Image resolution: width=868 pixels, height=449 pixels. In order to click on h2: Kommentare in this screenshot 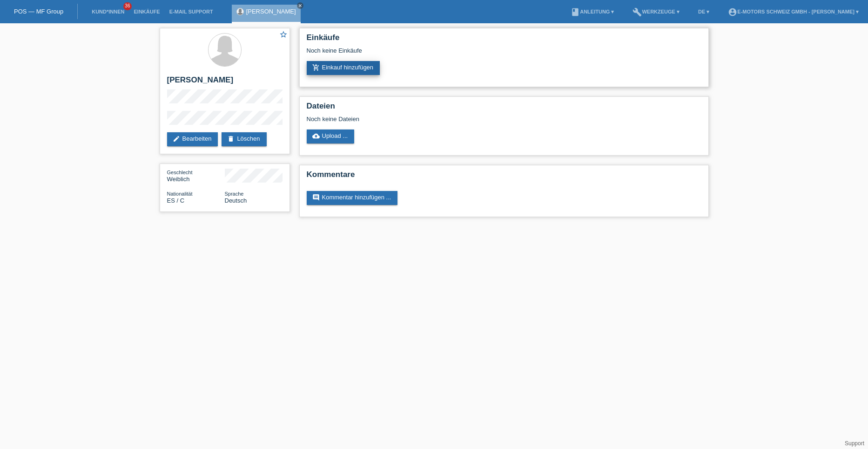, I will do `click(504, 177)`.